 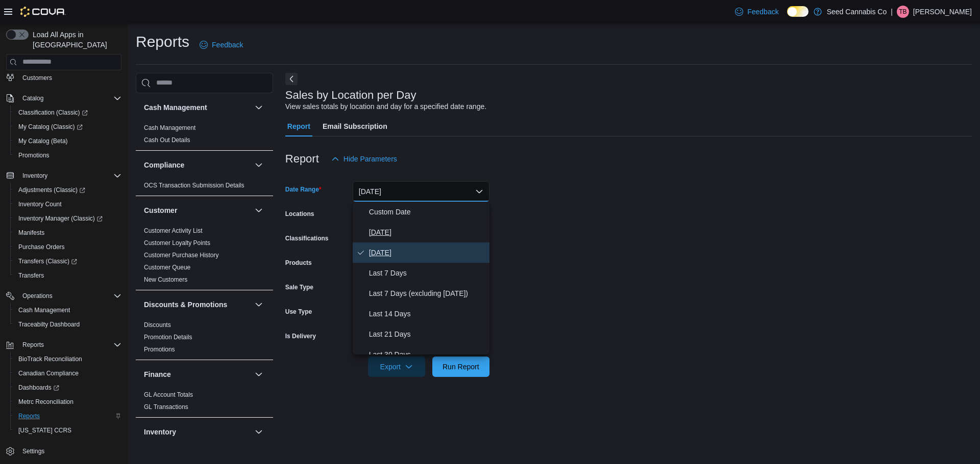 I want to click on span: Run Report, so click(x=461, y=367).